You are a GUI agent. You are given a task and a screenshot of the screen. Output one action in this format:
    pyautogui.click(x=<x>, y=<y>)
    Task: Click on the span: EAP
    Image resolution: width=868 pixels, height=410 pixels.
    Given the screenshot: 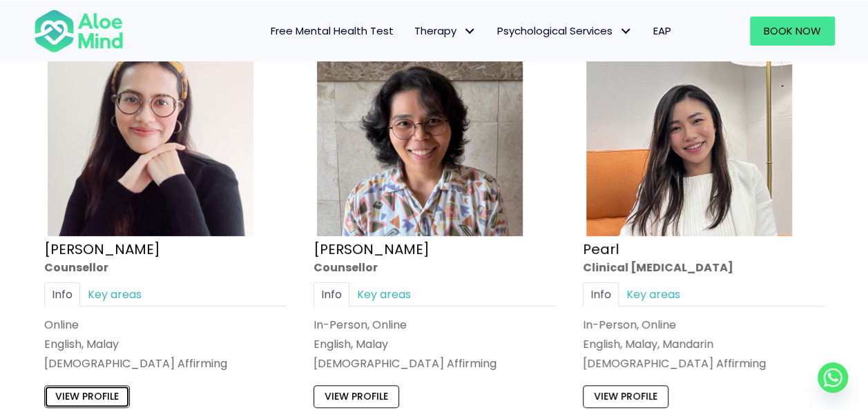 What is the action you would take?
    pyautogui.click(x=662, y=31)
    